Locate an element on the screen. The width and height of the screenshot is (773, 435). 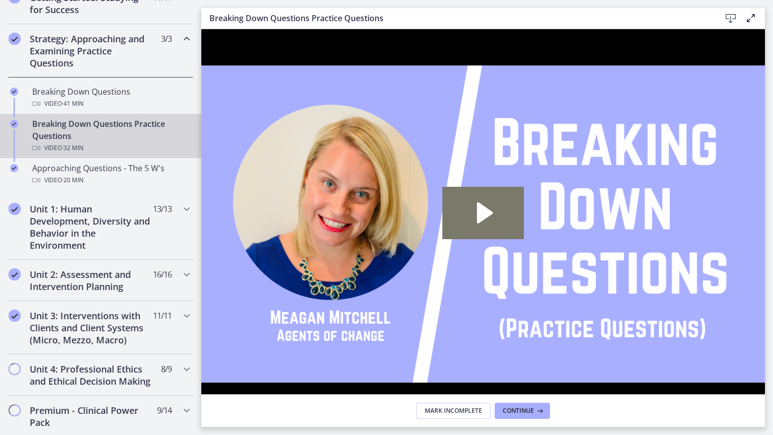
button: Unfullscreen is located at coordinates (551, 378).